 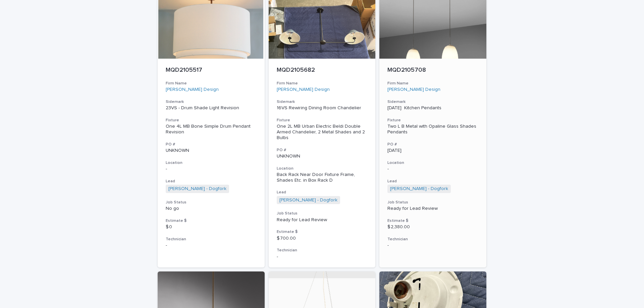 What do you see at coordinates (322, 132) in the screenshot?
I see `div: One 2L MB Urban Electric Beldi Double Armed Chandelier, 2 Metal Shades and 2 Bulbs` at bounding box center [322, 132].